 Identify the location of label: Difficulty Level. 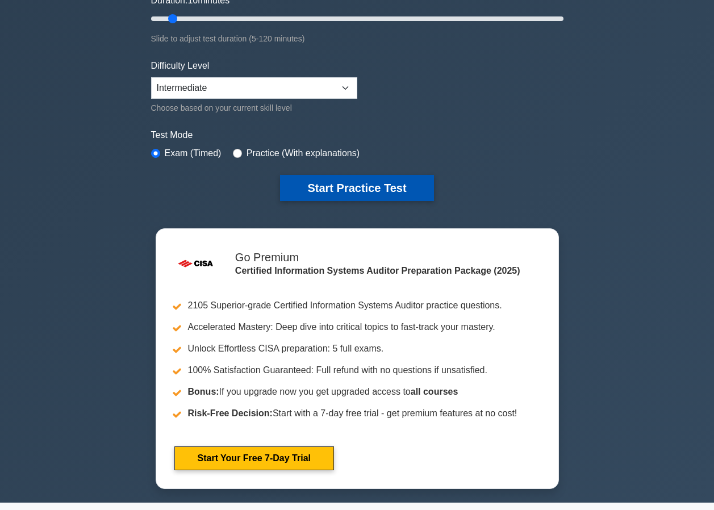
(180, 66).